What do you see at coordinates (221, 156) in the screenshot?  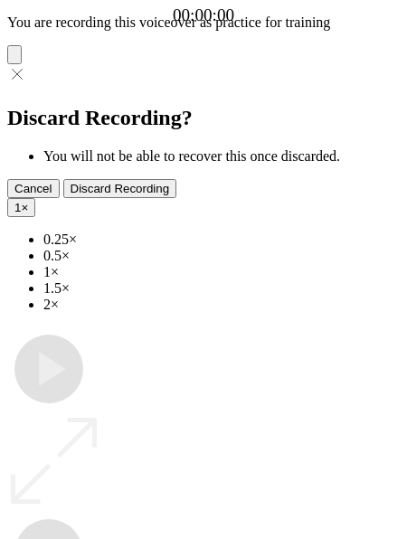 I see `li: You will not be able to recover this once discarded.` at bounding box center [221, 156].